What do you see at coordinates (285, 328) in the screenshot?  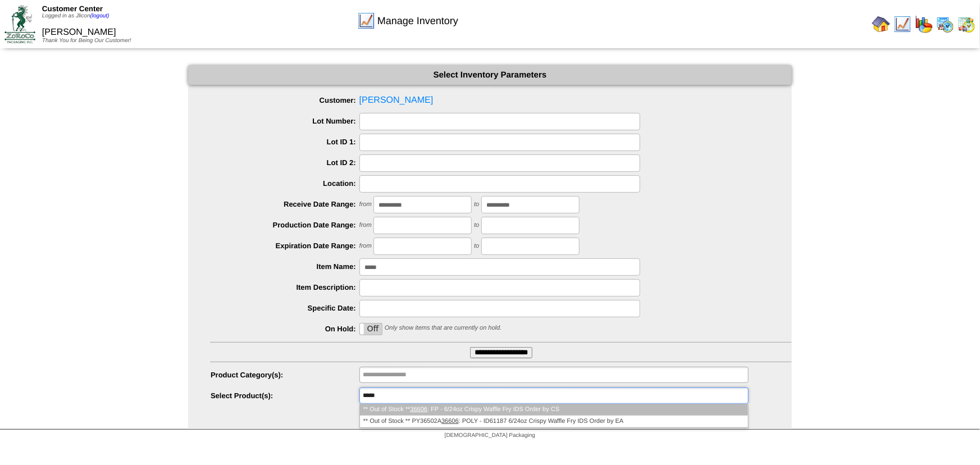 I see `label: On Hold:` at bounding box center [285, 328].